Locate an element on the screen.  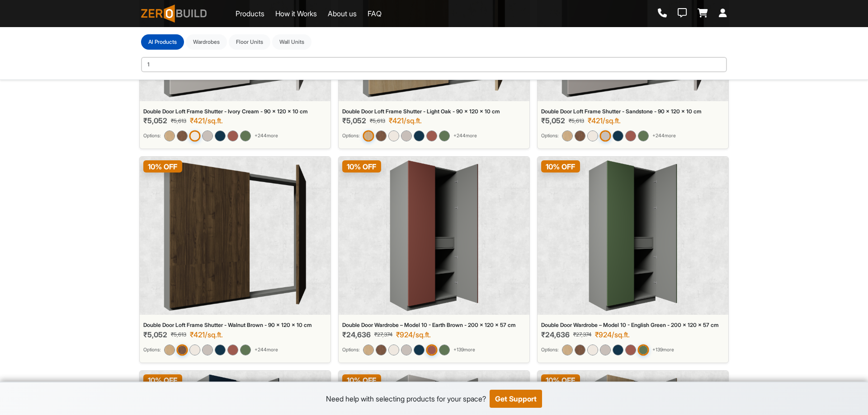
div: Double Door Loft Frame Shutter - Walnut Brown - 90 x 120 x 10 cm is located at coordinates (235, 325).